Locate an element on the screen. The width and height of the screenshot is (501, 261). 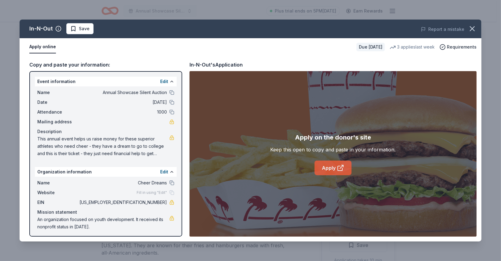
div: Organization information is located at coordinates (106, 172).